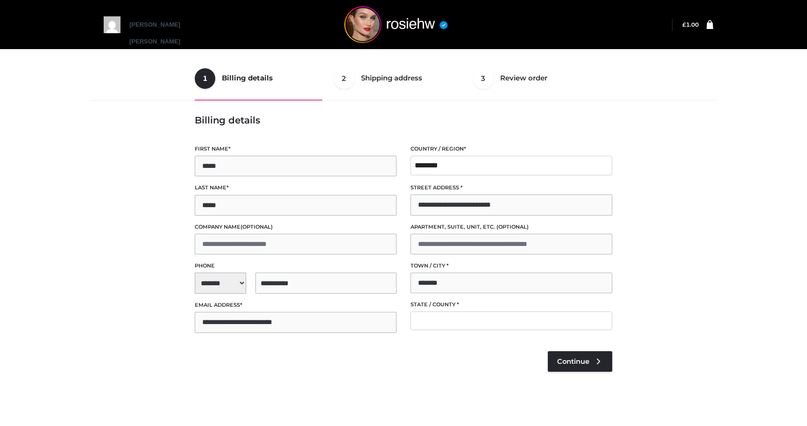  What do you see at coordinates (296, 265) in the screenshot?
I see `label: Phone` at bounding box center [296, 265].